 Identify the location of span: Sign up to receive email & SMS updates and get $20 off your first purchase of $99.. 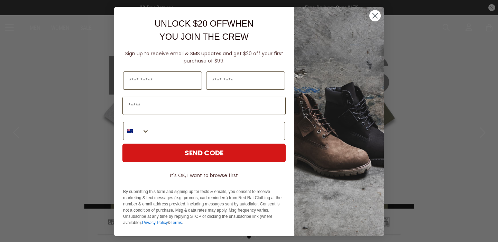
(204, 57).